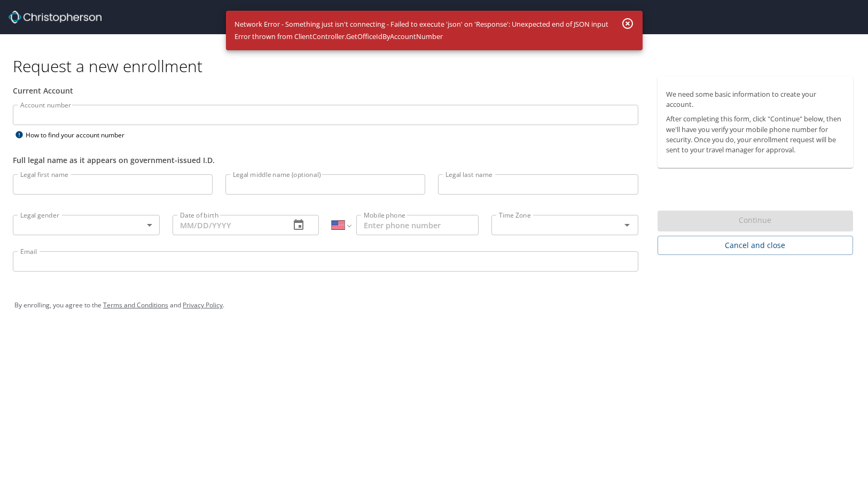  Describe the element at coordinates (227, 225) in the screenshot. I see `input: MM/DD/YYYY` at that location.